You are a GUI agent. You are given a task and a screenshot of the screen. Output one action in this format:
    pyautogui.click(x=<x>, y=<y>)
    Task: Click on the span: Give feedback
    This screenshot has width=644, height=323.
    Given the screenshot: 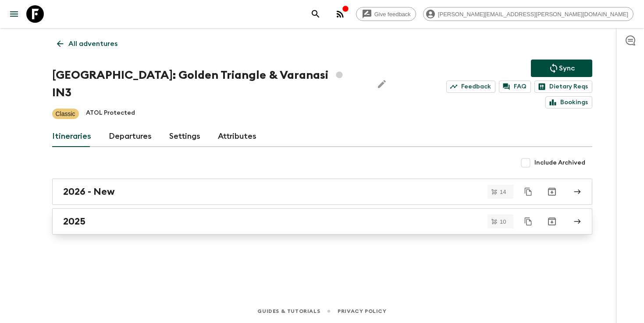 What is the action you would take?
    pyautogui.click(x=392, y=14)
    